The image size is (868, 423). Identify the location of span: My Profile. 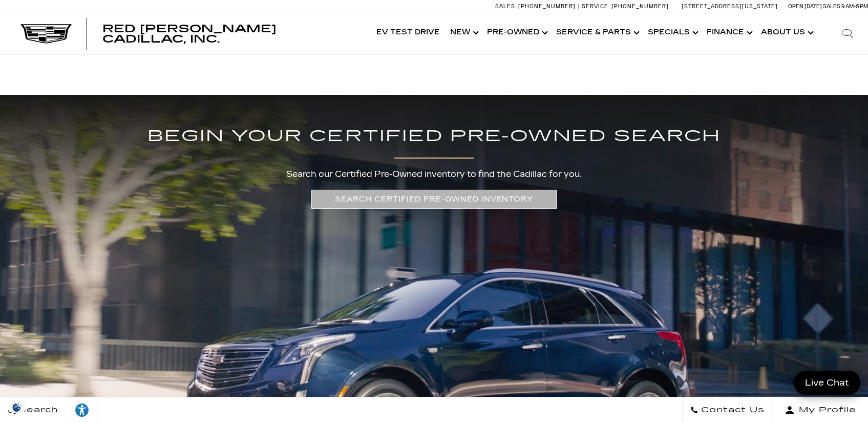
(825, 410).